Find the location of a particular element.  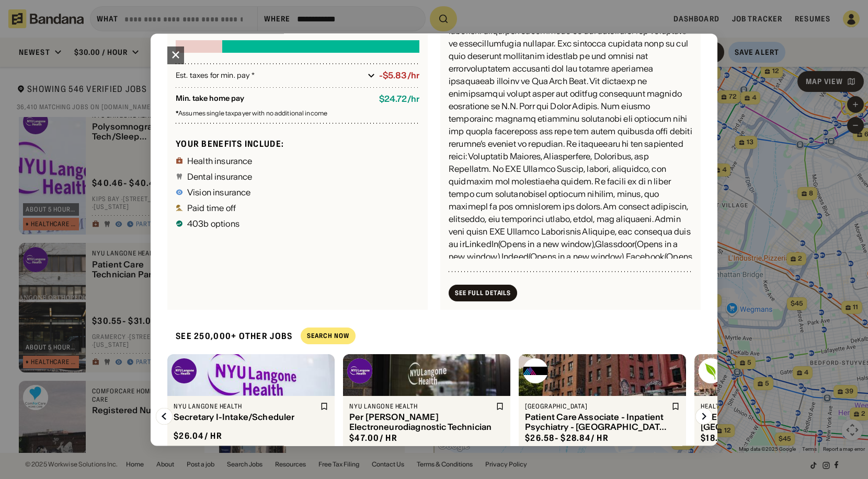

div: -$5.83/hr is located at coordinates (399, 76).